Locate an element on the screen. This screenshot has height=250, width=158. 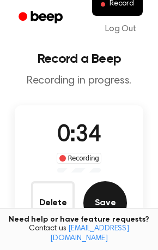
p: Recording in progress. is located at coordinates (79, 81).